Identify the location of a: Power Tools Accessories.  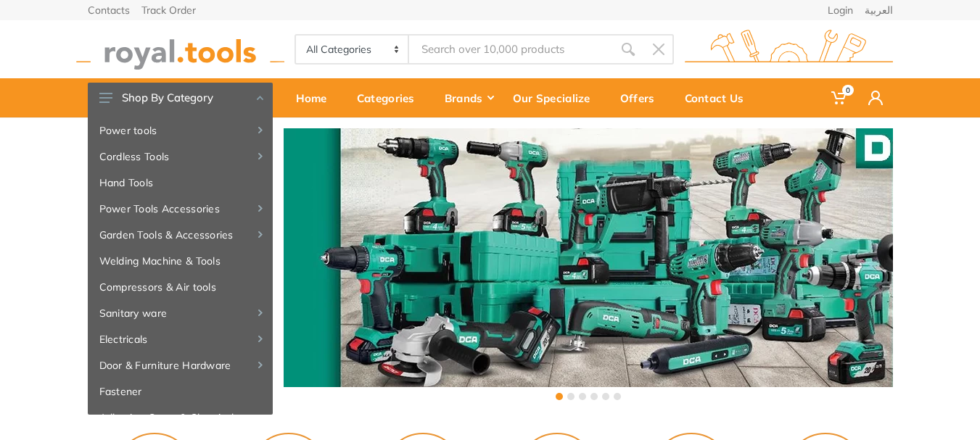
(180, 209).